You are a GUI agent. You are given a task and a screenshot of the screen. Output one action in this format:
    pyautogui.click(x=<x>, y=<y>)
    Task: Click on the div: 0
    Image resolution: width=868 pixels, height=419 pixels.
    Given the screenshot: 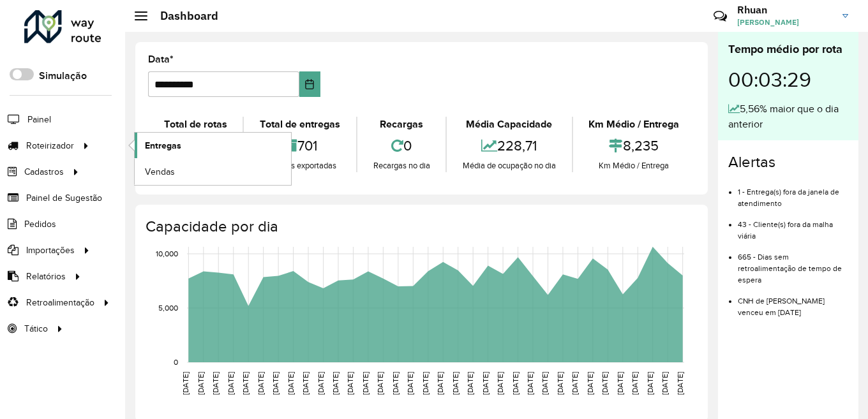 What is the action you would take?
    pyautogui.click(x=401, y=145)
    